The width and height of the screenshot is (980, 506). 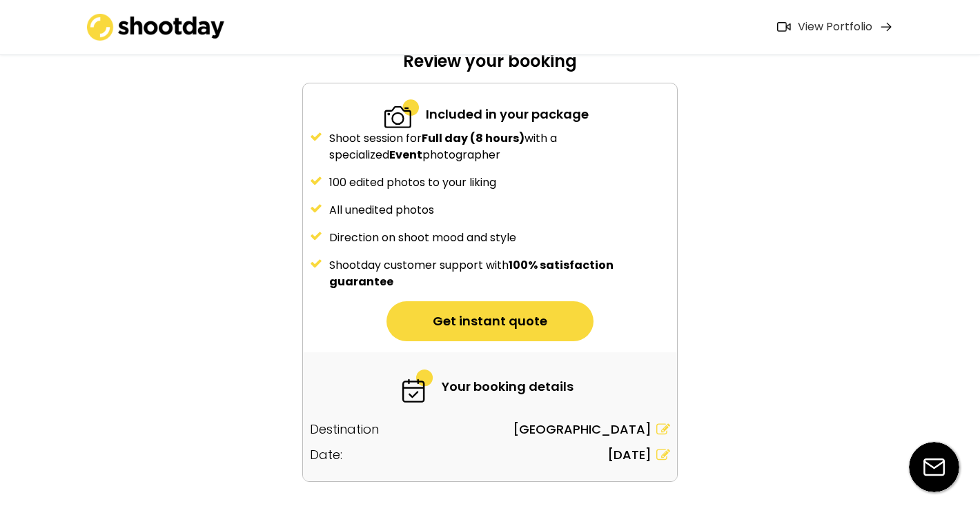 I want to click on div: Date:, so click(x=326, y=454).